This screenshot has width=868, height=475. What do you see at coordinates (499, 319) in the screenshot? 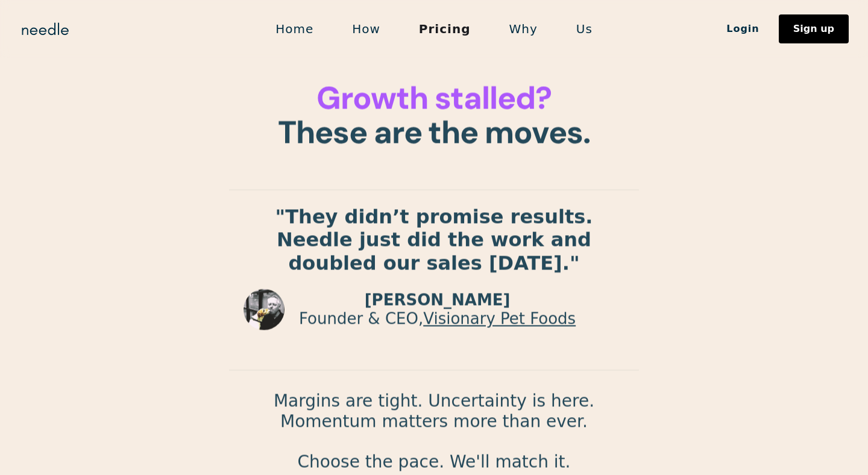
I see `a: Visionary Pet Foods` at bounding box center [499, 319].